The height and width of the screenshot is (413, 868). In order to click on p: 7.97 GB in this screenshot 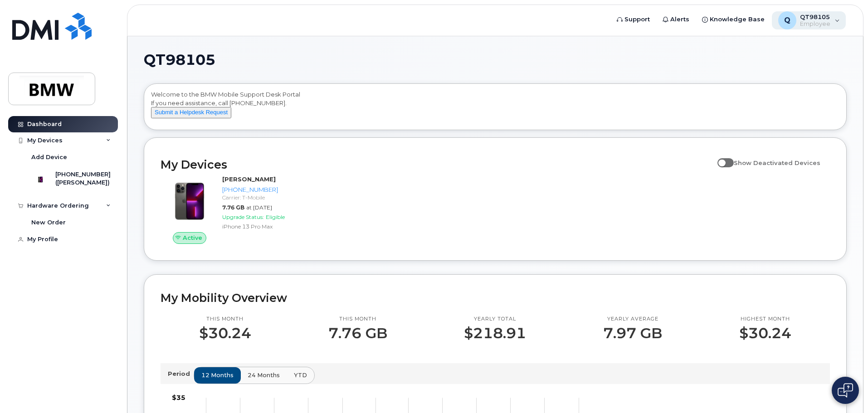, I will do `click(633, 333)`.